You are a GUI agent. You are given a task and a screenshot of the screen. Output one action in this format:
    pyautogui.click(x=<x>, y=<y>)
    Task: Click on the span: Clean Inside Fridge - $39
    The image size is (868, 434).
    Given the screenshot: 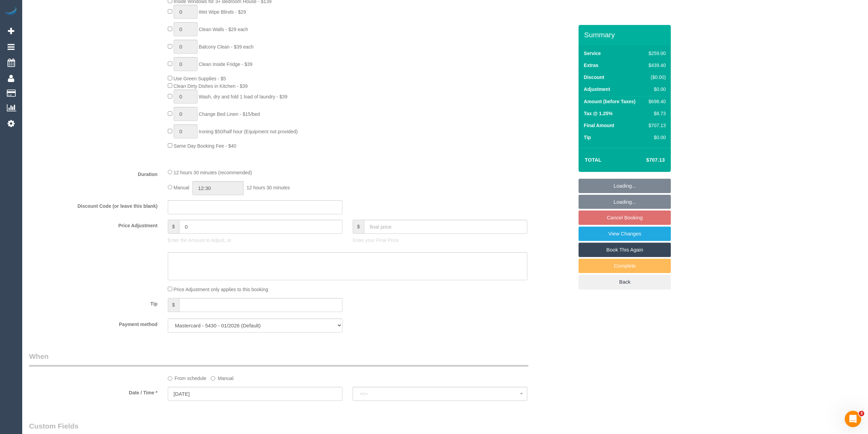 What is the action you would take?
    pyautogui.click(x=225, y=64)
    